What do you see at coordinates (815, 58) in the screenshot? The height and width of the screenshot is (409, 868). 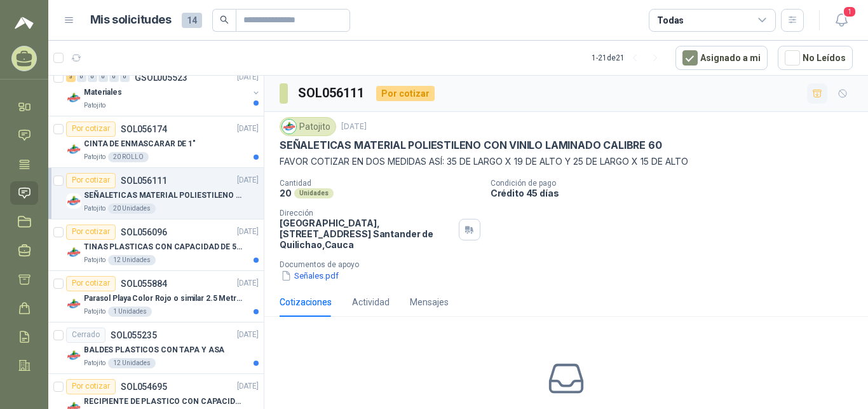 I see `button: No Leídos` at bounding box center [815, 58].